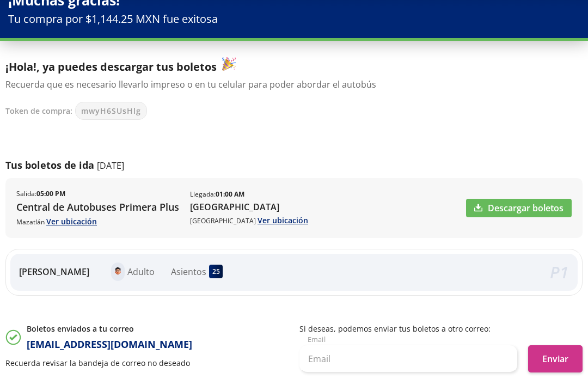 The image size is (588, 385). What do you see at coordinates (188, 272) in the screenshot?
I see `p: Asientos` at bounding box center [188, 272].